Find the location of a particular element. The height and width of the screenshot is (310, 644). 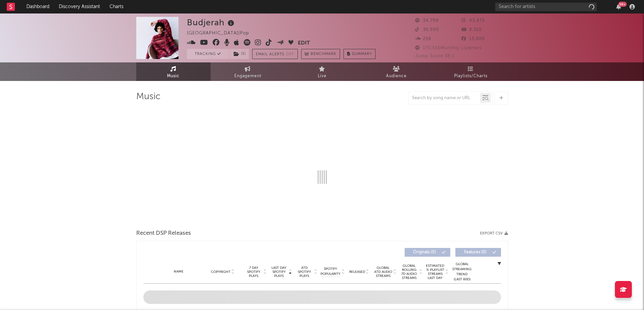

a: Engagement is located at coordinates (248, 71).